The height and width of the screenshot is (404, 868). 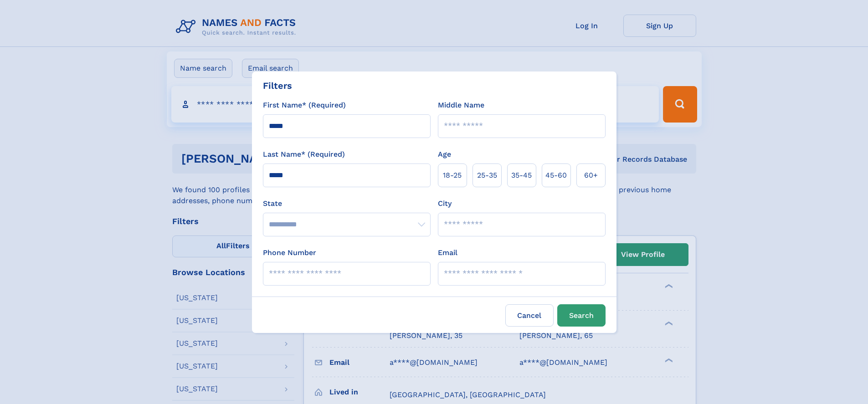 What do you see at coordinates (278, 86) in the screenshot?
I see `div: Filters` at bounding box center [278, 86].